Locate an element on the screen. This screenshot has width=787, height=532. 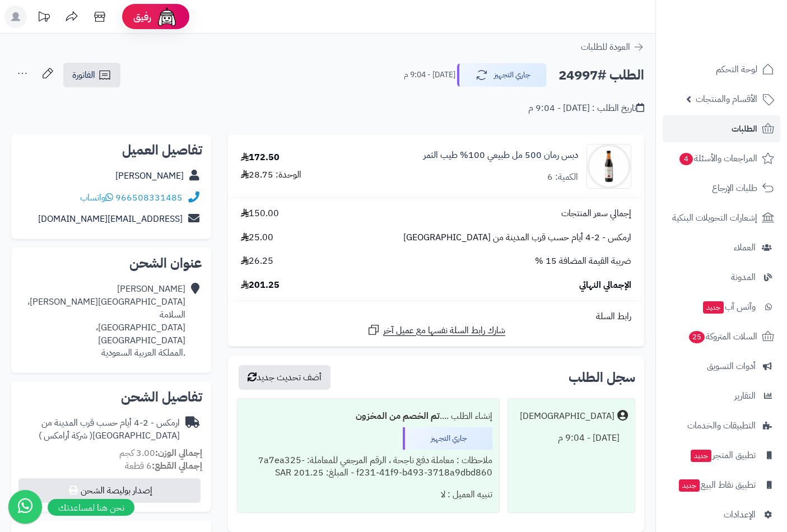
a: إشعارات التحويلات البنكية is located at coordinates (721, 218).